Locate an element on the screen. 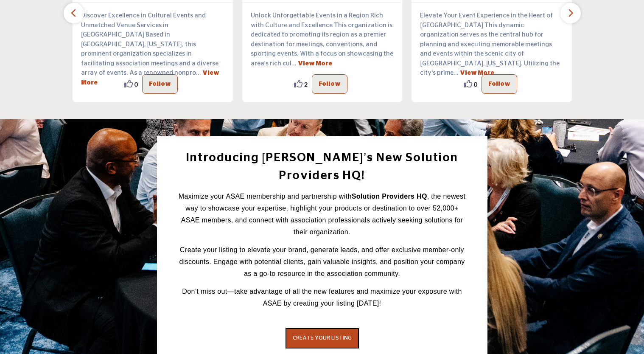  strong: Solution Providers HQ is located at coordinates (389, 196).